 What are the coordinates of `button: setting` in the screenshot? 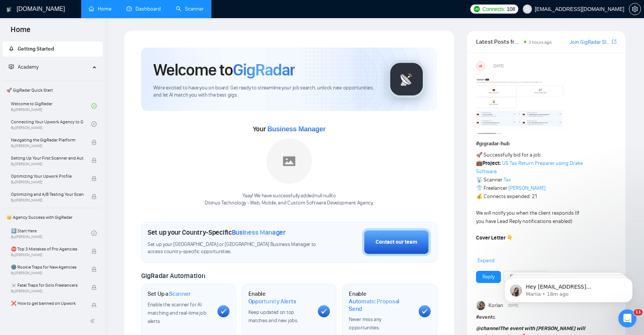 It's located at (635, 9).